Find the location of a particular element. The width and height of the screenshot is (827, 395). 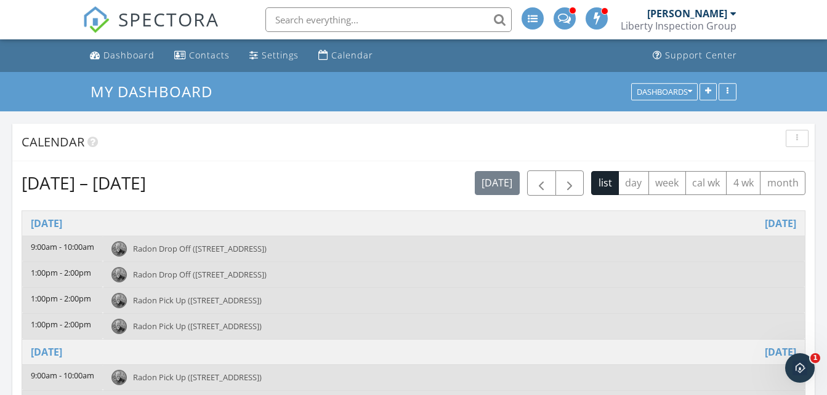

div: Dashboards is located at coordinates (664, 92).